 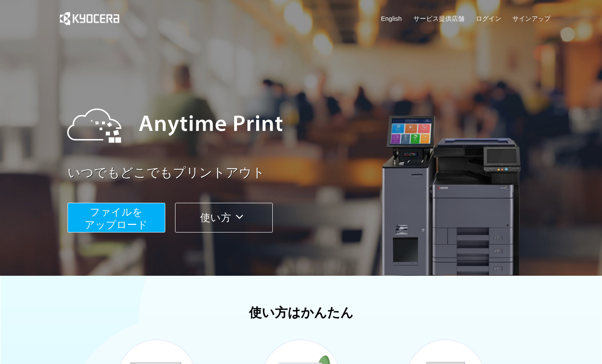 I want to click on a: ログイン, so click(x=489, y=18).